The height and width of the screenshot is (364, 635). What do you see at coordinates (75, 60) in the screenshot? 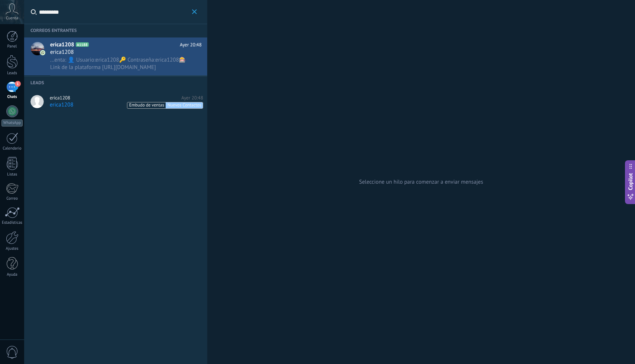
I see `span: enta: 👤 Usuario:` at bounding box center [75, 60].